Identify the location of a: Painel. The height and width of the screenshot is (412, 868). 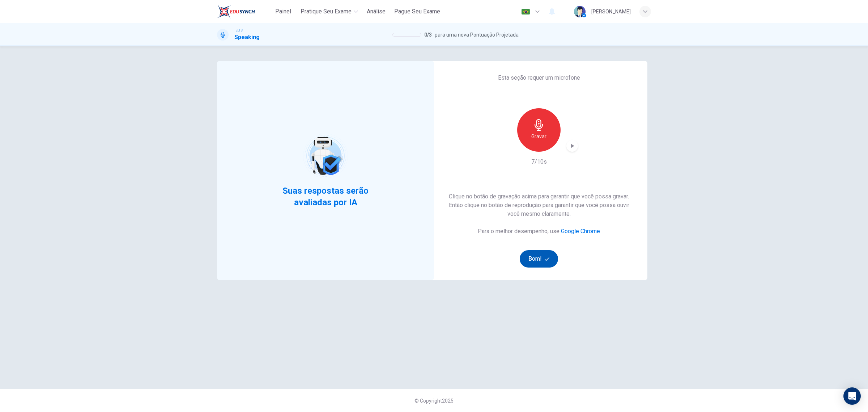
(283, 12).